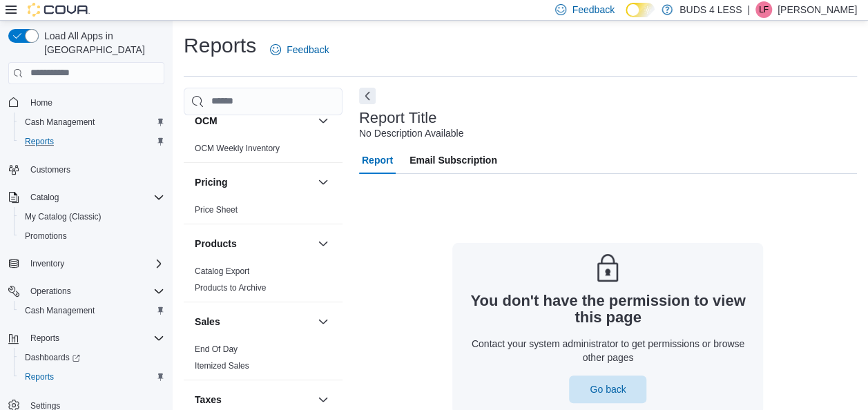 The height and width of the screenshot is (410, 868). What do you see at coordinates (221, 366) in the screenshot?
I see `a: Itemized Sales` at bounding box center [221, 366].